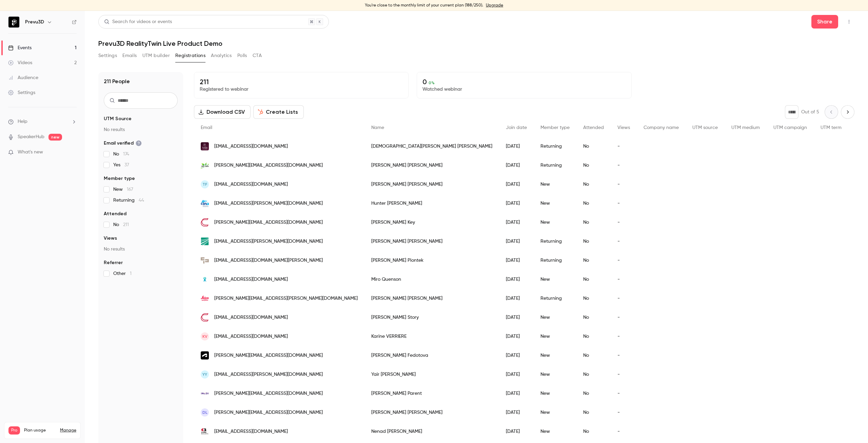 Image resolution: width=868 pixels, height=443 pixels. Describe the element at coordinates (257, 56) in the screenshot. I see `button: CTA` at that location.